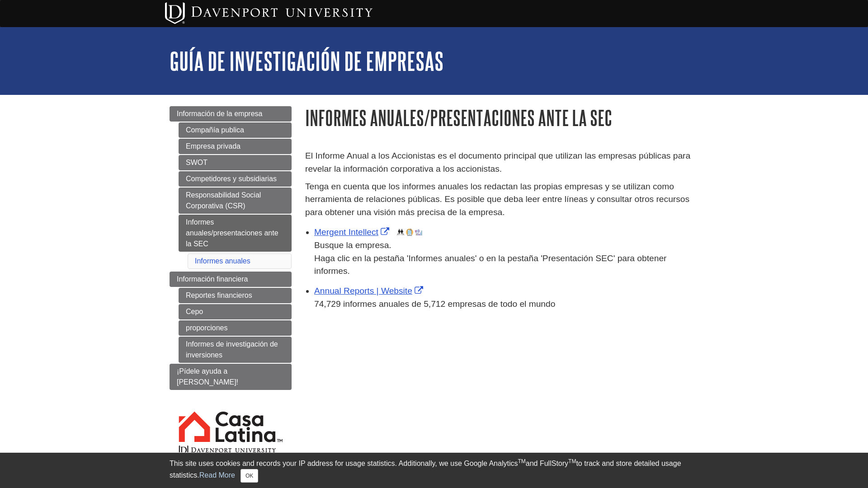 Image resolution: width=868 pixels, height=488 pixels. I want to click on a: Cepo, so click(235, 312).